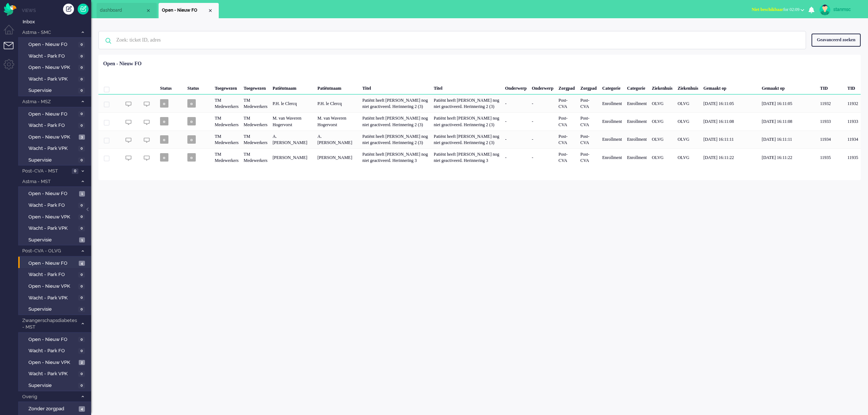 The image size is (868, 415). I want to click on a: Wacht - Park VPK 0, so click(55, 148).